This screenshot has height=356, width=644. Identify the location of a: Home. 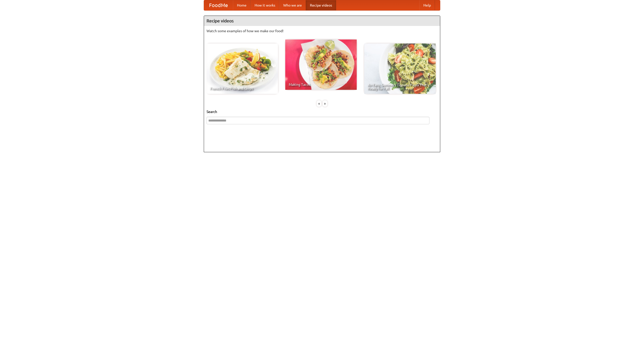
(242, 5).